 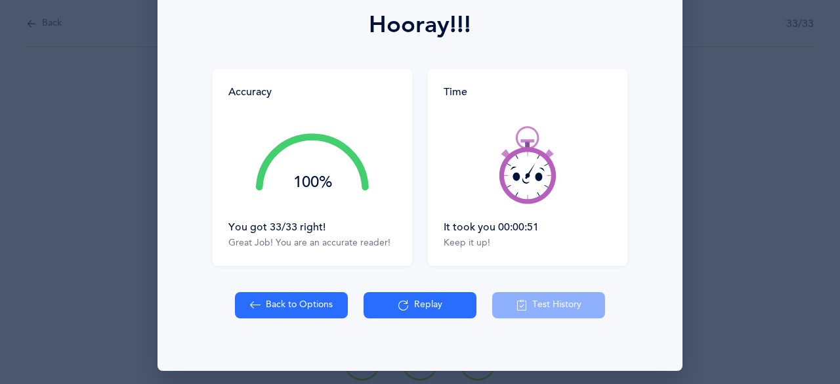 I want to click on button: Replay, so click(x=420, y=305).